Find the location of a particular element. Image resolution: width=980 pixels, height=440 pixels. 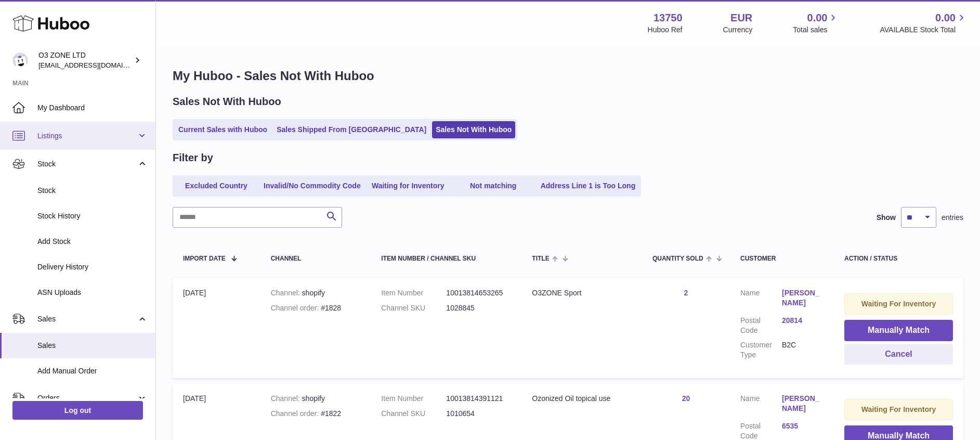

a: 0.00 AVAILABLE Stock Total is located at coordinates (924, 23).